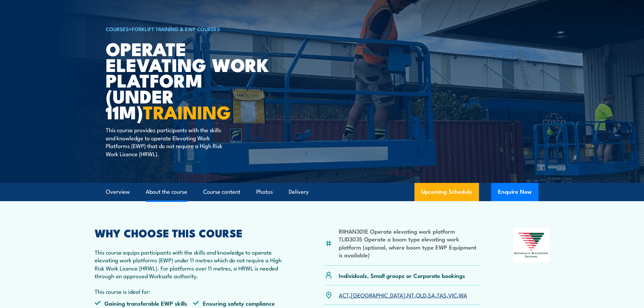  What do you see at coordinates (193, 264) in the screenshot?
I see `p: This course equips participants with the skills and knowledge to operate elevating work platforms...` at bounding box center [193, 264].